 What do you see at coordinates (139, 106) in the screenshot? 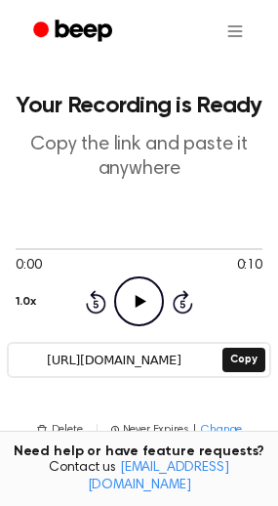
I see `h1: Your Recording is Ready` at bounding box center [139, 106].